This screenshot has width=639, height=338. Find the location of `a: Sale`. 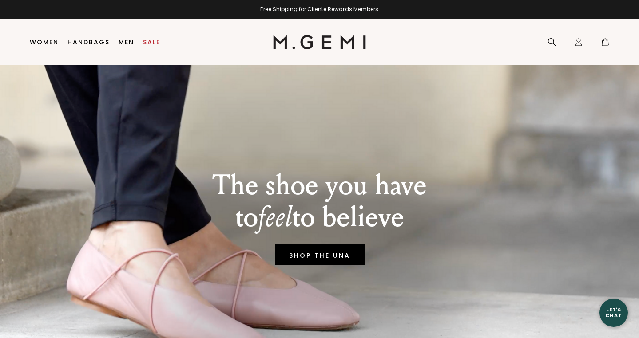

a: Sale is located at coordinates (151, 42).